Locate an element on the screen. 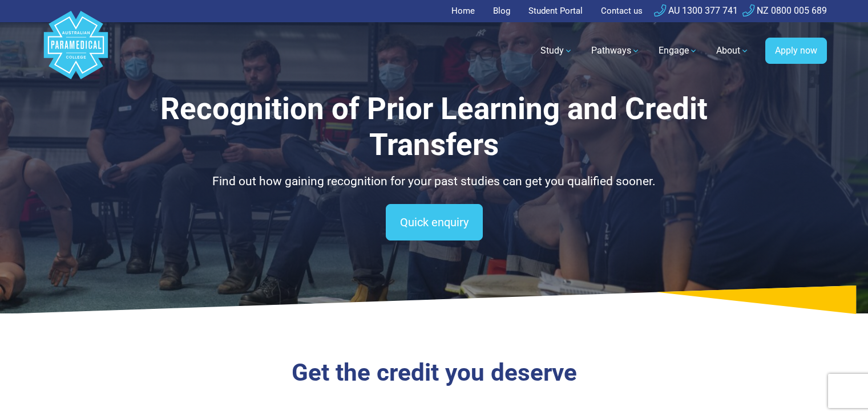  a: Quick enquiry is located at coordinates (434, 222).